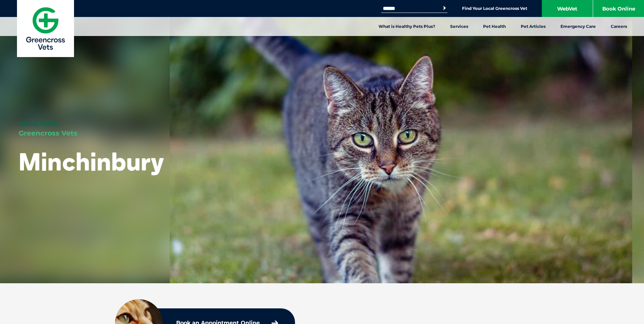  What do you see at coordinates (578, 27) in the screenshot?
I see `a: Emergency Care` at bounding box center [578, 27].